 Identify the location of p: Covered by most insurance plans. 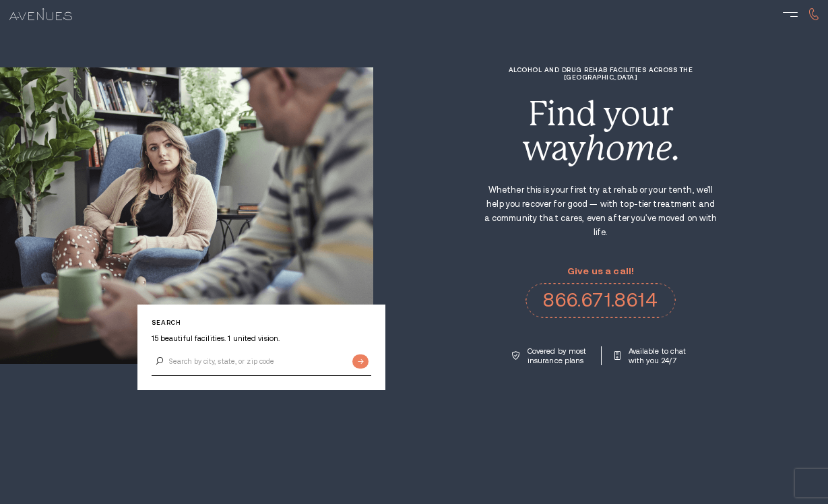
(558, 355).